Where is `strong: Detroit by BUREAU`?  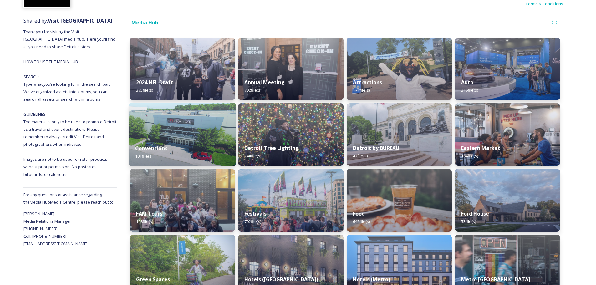
strong: Detroit by BUREAU is located at coordinates (376, 148).